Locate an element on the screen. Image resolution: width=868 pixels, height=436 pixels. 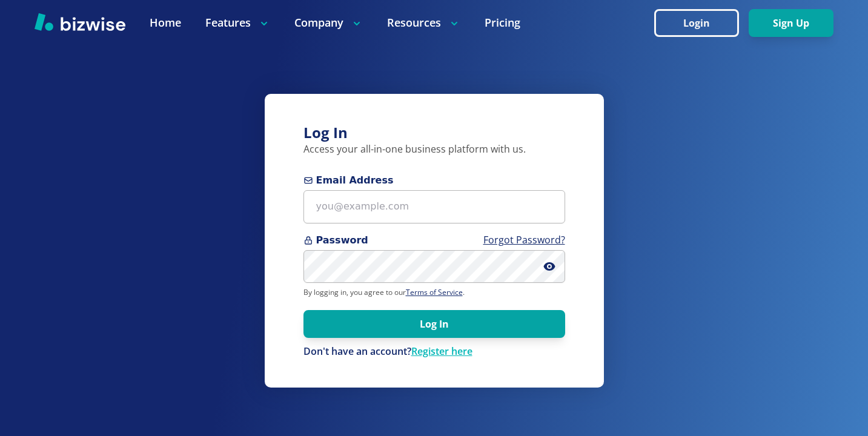
a: Register here is located at coordinates (442, 351).